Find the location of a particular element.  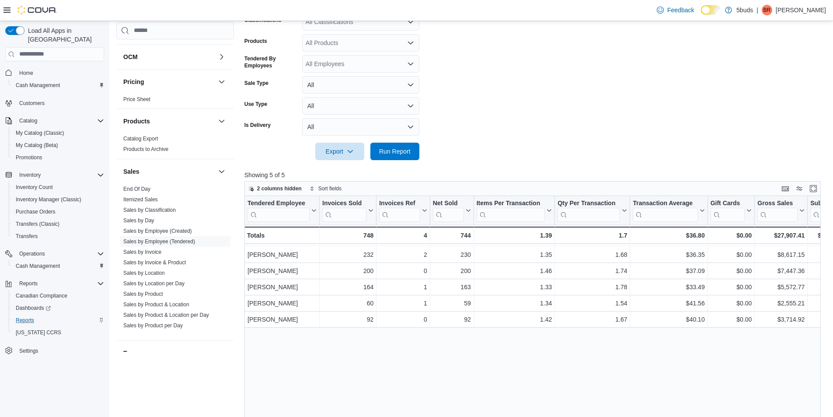

a: Sales by Product & Location is located at coordinates (156, 304).